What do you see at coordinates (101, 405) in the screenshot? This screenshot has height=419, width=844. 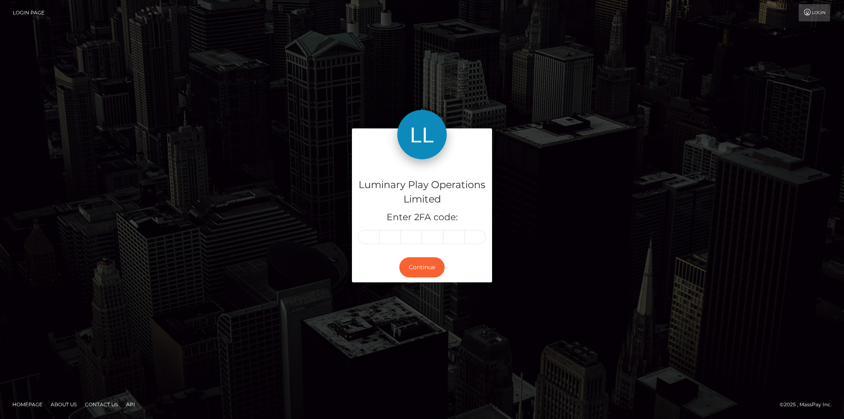 I see `a: Contact Us` at bounding box center [101, 405].